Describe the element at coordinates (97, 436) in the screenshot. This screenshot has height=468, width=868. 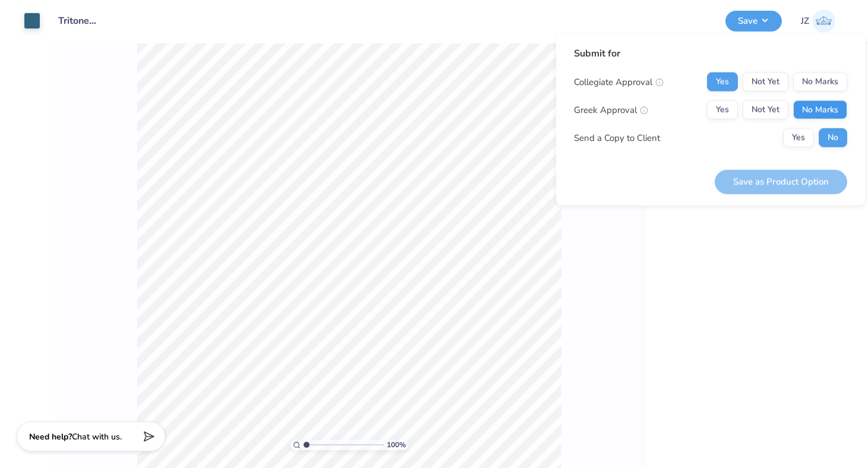
I see `span: Chat with us.` at that location.